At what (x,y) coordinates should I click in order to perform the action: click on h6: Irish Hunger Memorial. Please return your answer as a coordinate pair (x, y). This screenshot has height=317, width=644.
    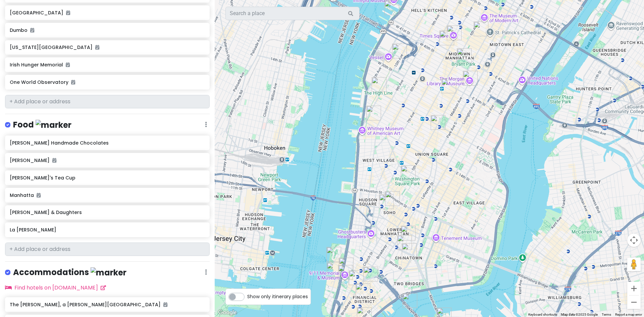
    Looking at the image, I should click on (107, 65).